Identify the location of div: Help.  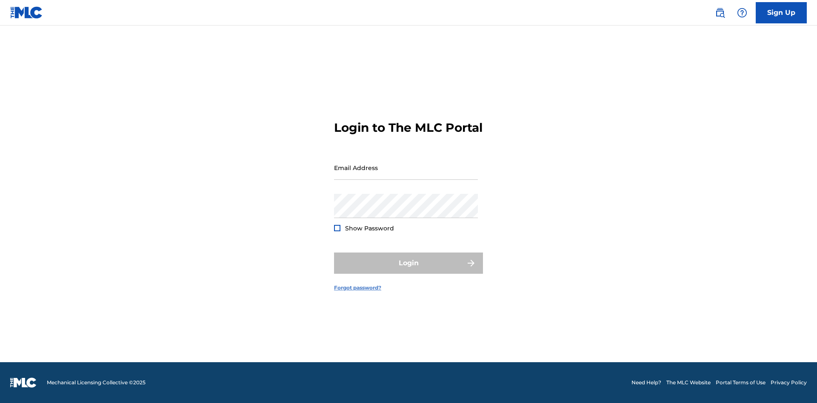
(742, 13).